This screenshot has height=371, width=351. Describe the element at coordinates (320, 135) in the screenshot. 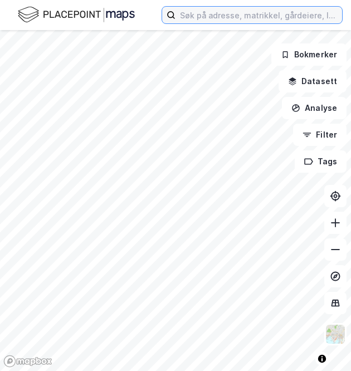

I see `button: Filter` at that location.